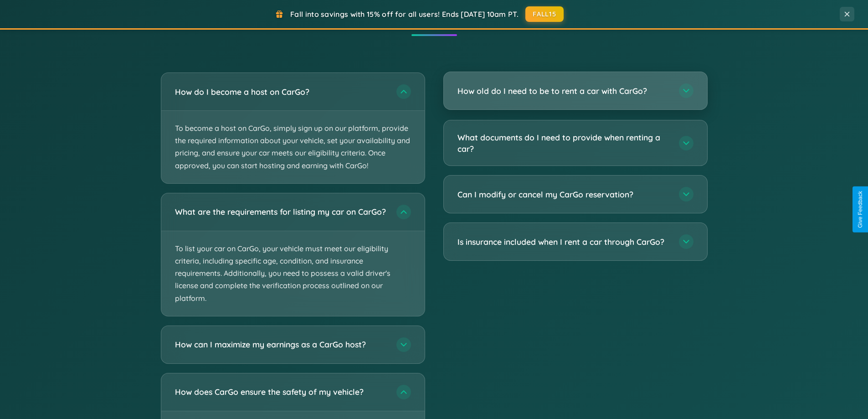  What do you see at coordinates (281, 392) in the screenshot?
I see `h3: How does CarGo ensure the safety of my vehicle?` at bounding box center [281, 392].